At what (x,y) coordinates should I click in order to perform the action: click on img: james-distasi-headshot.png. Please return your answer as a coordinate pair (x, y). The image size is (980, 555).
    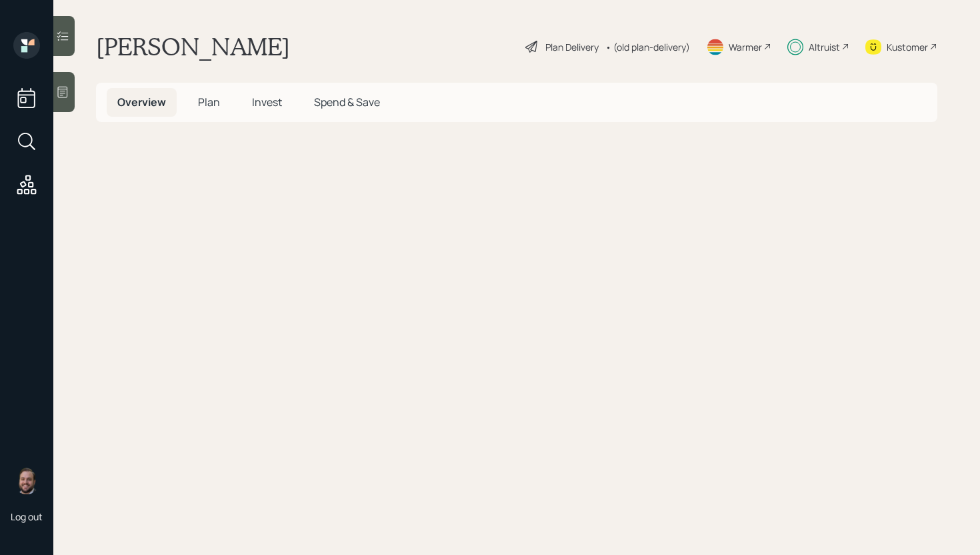
    Looking at the image, I should click on (26, 481).